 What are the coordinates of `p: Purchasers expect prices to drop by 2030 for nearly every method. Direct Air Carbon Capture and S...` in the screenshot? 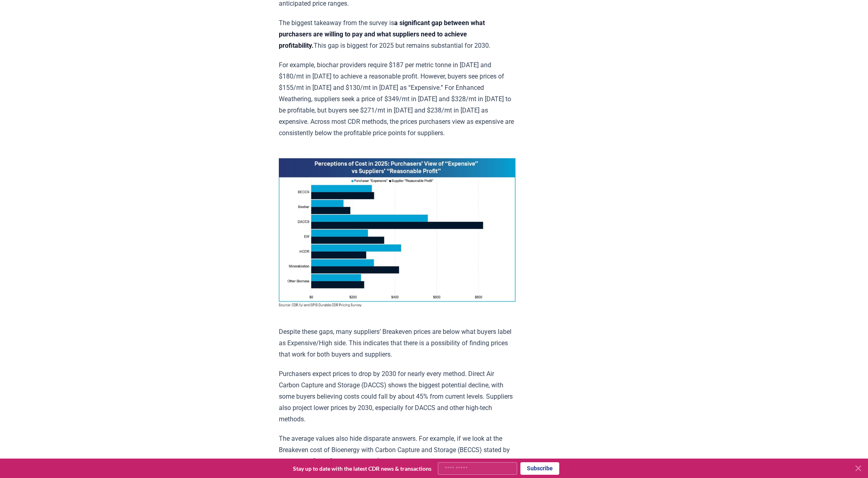 It's located at (397, 397).